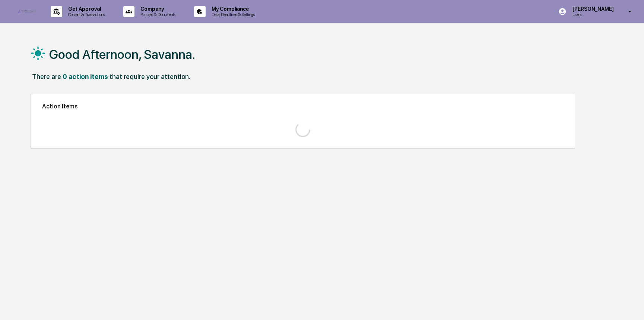 The height and width of the screenshot is (320, 644). Describe the element at coordinates (592, 15) in the screenshot. I see `p: Users` at that location.